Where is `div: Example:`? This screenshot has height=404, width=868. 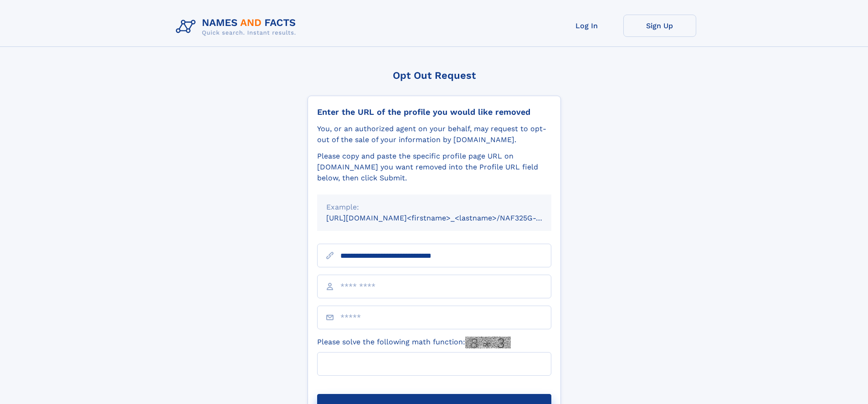
div: Example: is located at coordinates (434, 207).